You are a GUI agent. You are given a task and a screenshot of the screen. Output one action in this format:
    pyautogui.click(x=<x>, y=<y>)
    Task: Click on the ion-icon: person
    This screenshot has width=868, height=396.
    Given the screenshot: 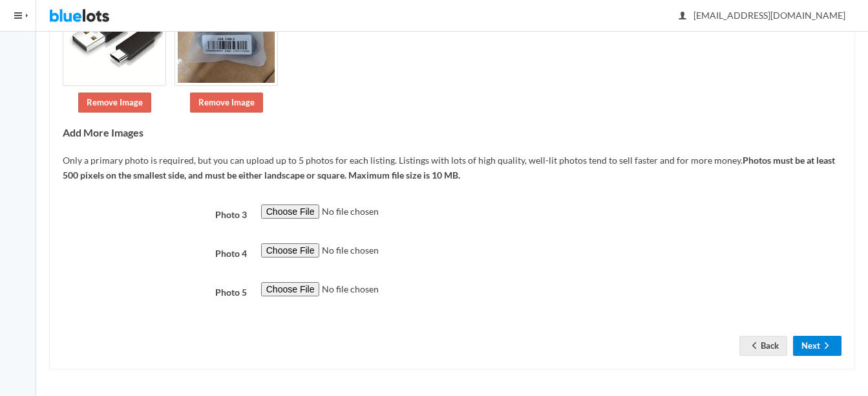 What is the action you would take?
    pyautogui.click(x=683, y=16)
    